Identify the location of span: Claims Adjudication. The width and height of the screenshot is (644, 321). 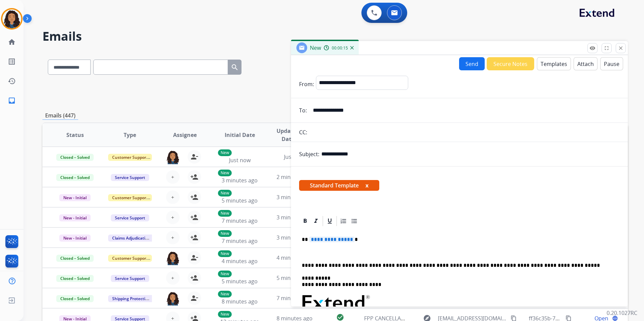
(131, 238).